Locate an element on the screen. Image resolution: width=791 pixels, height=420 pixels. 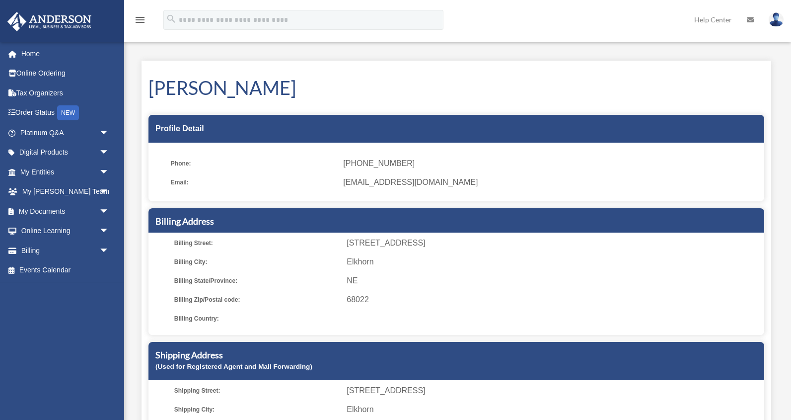
div: NEW is located at coordinates (68, 113).